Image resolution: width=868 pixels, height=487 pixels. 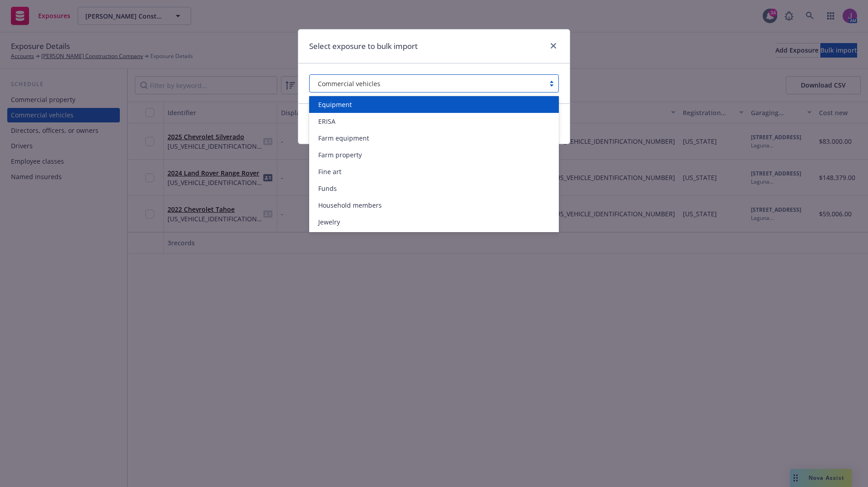 I want to click on span: Equipment, so click(x=335, y=104).